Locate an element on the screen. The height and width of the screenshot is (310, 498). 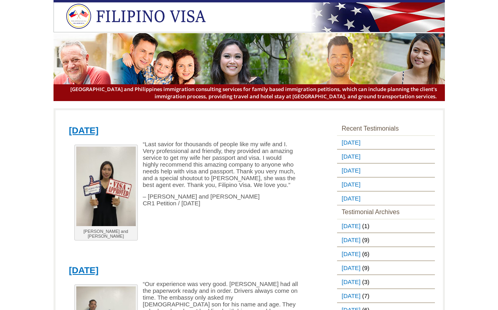
li: (3) is located at coordinates (386, 282).